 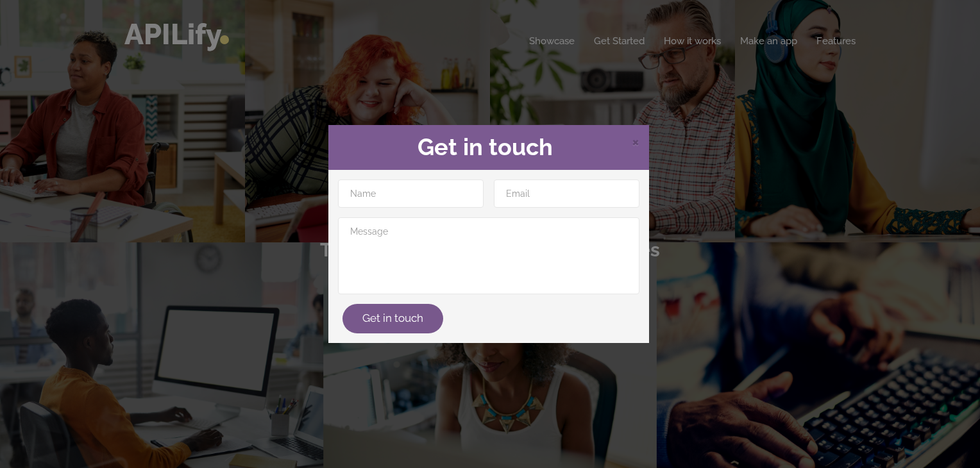 What do you see at coordinates (410, 194) in the screenshot?
I see `input: Name` at bounding box center [410, 194].